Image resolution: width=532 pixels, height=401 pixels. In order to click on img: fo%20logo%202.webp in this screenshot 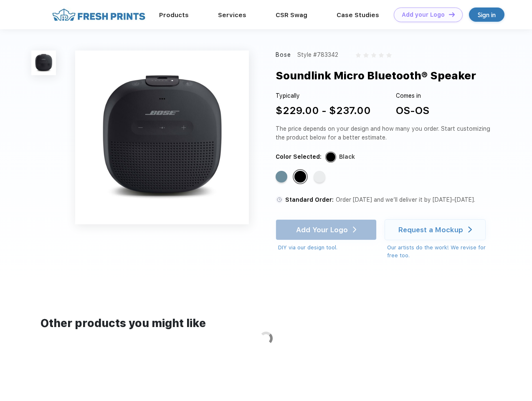, I will do `click(99, 14)`.